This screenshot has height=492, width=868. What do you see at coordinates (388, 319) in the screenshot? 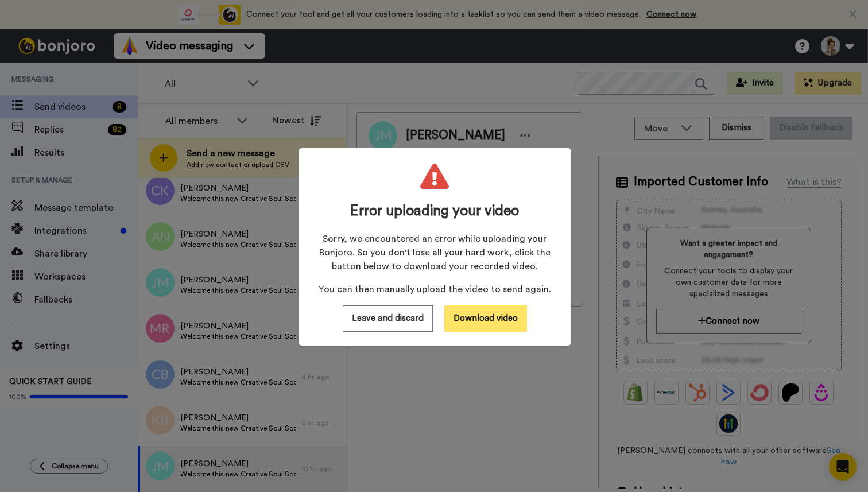
I see `button: Leave and discard` at bounding box center [388, 319].